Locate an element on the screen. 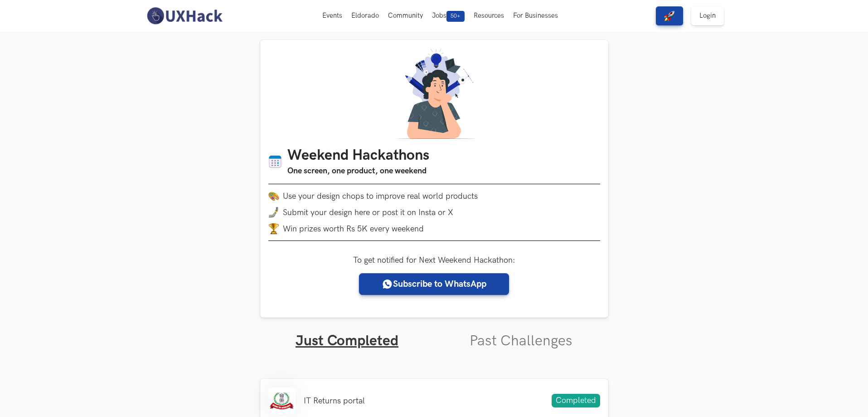  img: A designer thinking is located at coordinates (434, 94).